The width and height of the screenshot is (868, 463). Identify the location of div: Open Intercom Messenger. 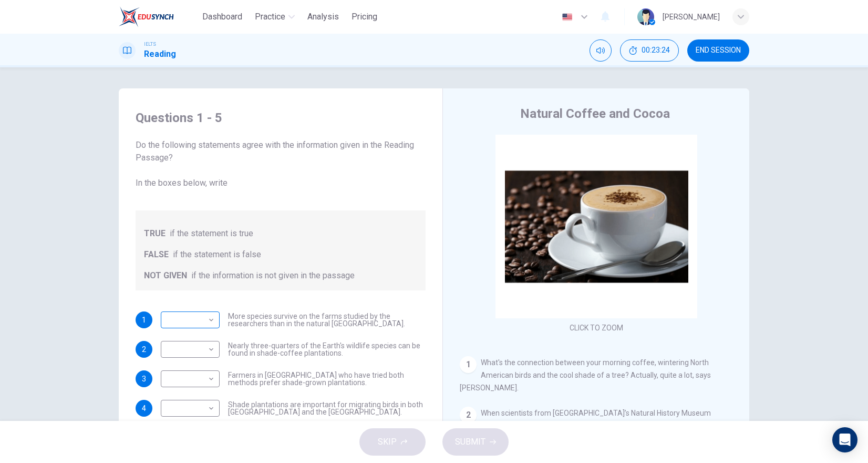
(845, 440).